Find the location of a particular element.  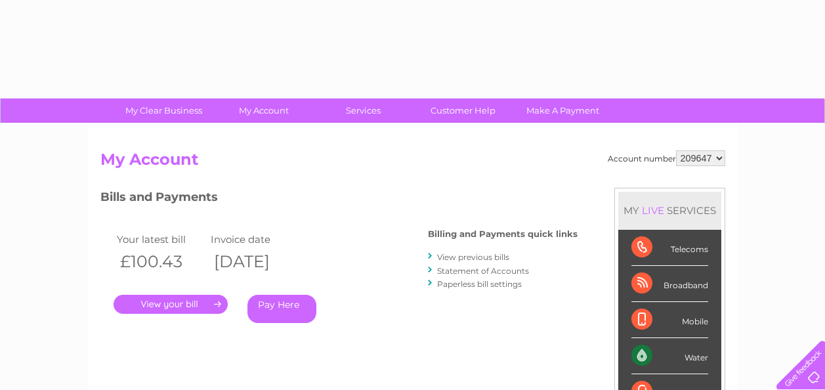

th: £100.43 is located at coordinates (161, 261).